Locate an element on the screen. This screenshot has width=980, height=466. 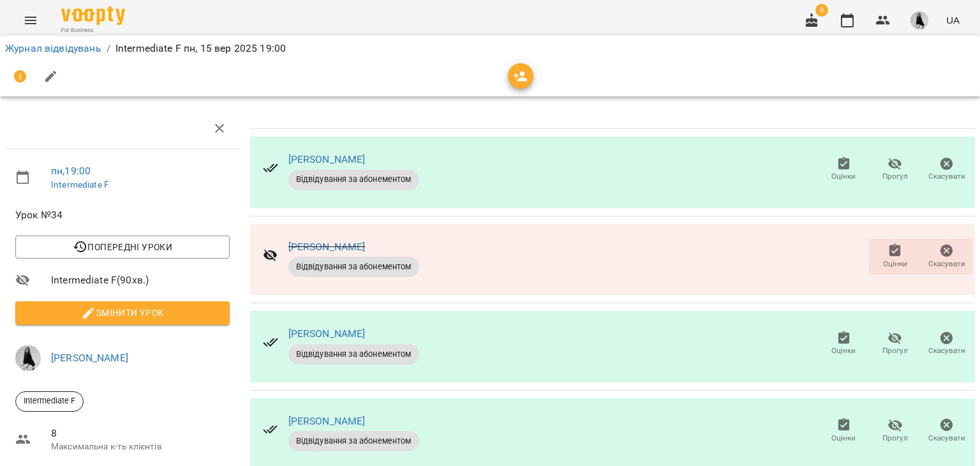
a: пн , 19:00 is located at coordinates (71, 170).